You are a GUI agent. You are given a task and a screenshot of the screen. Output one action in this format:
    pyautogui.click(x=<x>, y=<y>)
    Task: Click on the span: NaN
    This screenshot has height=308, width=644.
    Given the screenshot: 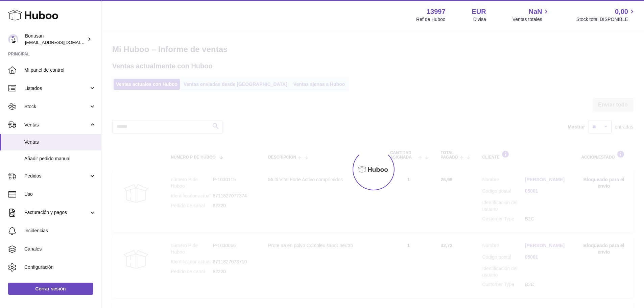 What is the action you would take?
    pyautogui.click(x=536, y=12)
    